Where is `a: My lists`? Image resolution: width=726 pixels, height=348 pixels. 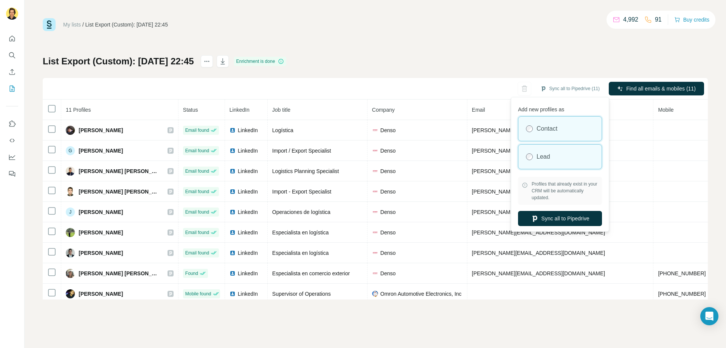
a: My lists is located at coordinates (72, 25).